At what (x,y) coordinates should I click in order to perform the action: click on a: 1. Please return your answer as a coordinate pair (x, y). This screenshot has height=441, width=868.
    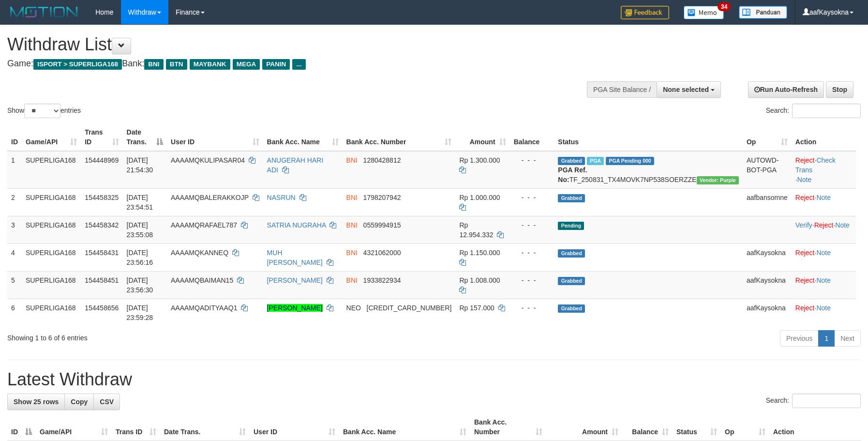
    Looking at the image, I should click on (826, 338).